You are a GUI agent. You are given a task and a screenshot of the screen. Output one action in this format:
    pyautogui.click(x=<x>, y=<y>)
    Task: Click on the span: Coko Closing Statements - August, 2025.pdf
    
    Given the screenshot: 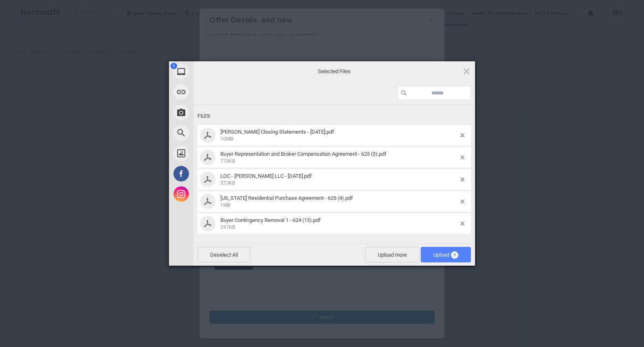 What is the action you would take?
    pyautogui.click(x=339, y=135)
    